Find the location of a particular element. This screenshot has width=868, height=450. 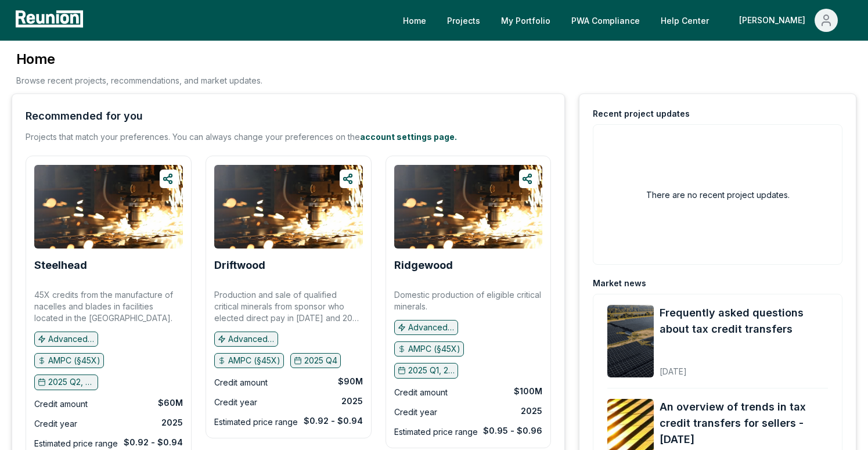

p: 2025 Q1, 2025 Q2, 2025 Q3, 2025 Q4 is located at coordinates (432, 370).